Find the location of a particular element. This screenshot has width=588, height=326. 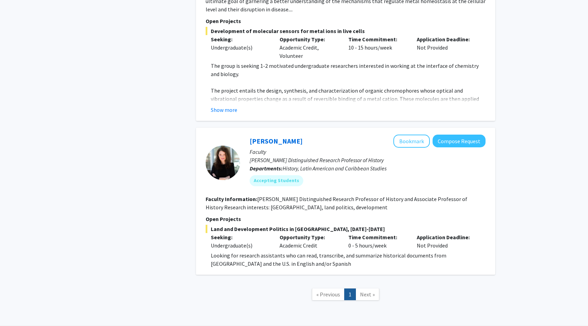

span: Next » is located at coordinates (367, 294).